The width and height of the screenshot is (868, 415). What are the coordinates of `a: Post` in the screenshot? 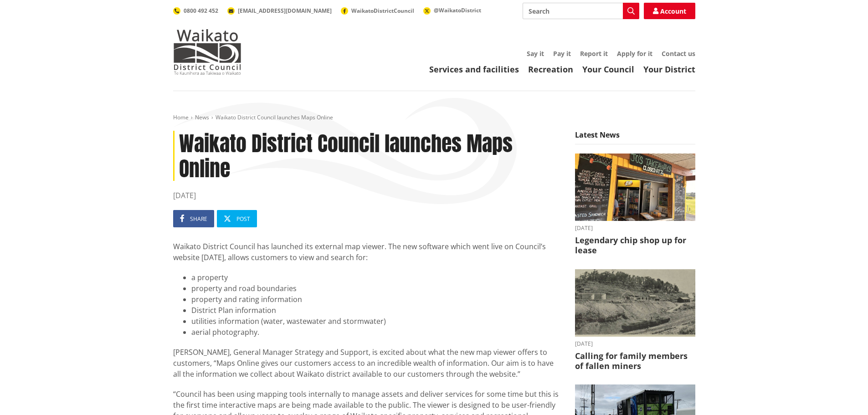 It's located at (237, 219).